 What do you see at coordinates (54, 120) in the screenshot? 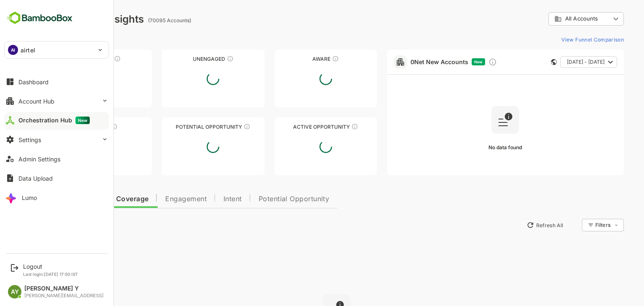
I see `div: Orchestration Hub` at bounding box center [54, 120].